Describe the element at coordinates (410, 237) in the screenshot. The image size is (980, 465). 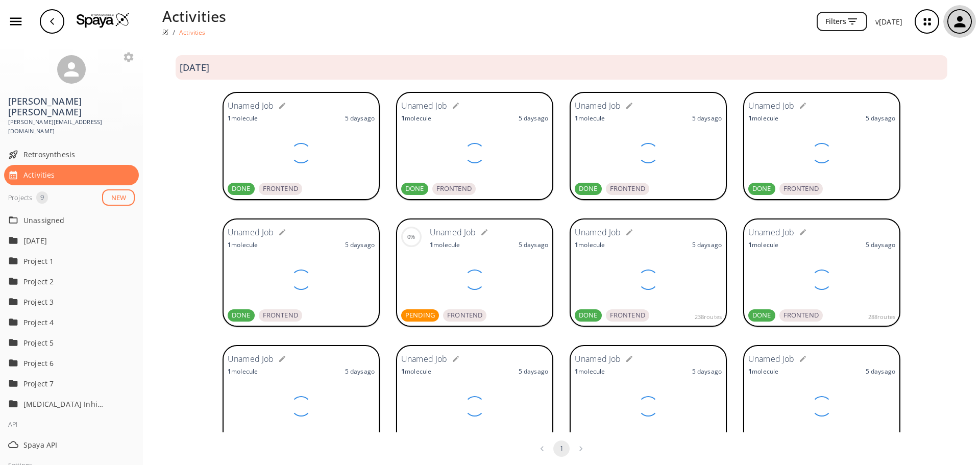
I see `div: 0%` at that location.